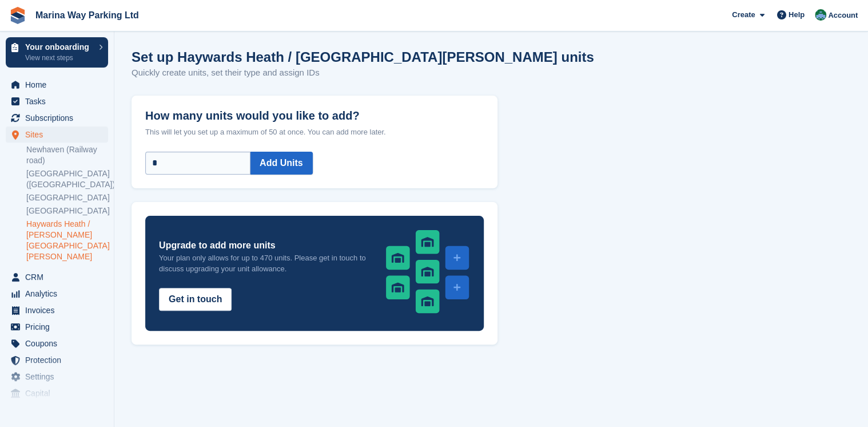 The width and height of the screenshot is (868, 427). I want to click on span: Coupons, so click(59, 344).